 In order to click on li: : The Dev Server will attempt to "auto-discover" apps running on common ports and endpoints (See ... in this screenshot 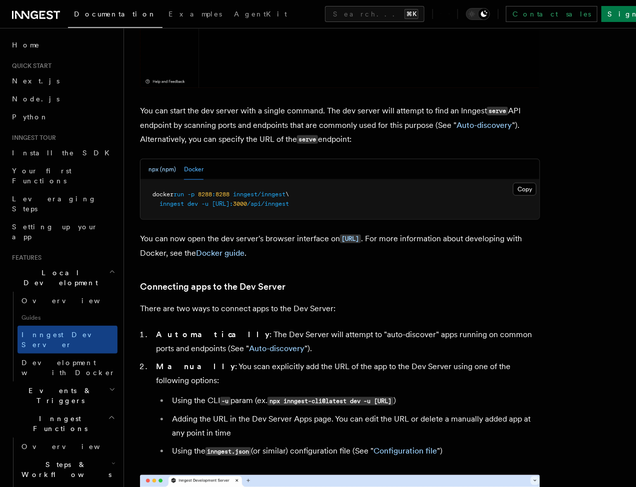, I will do `click(346, 342)`.